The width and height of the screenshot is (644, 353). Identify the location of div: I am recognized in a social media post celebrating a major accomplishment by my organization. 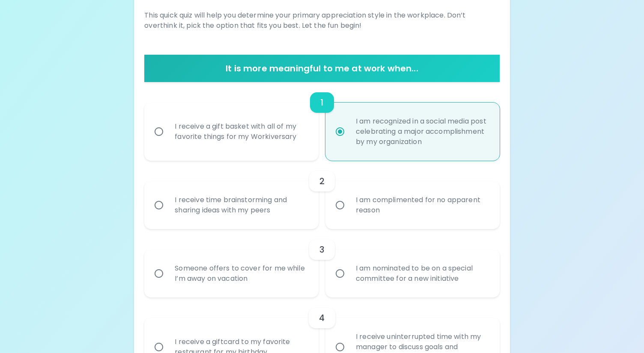
(422, 132).